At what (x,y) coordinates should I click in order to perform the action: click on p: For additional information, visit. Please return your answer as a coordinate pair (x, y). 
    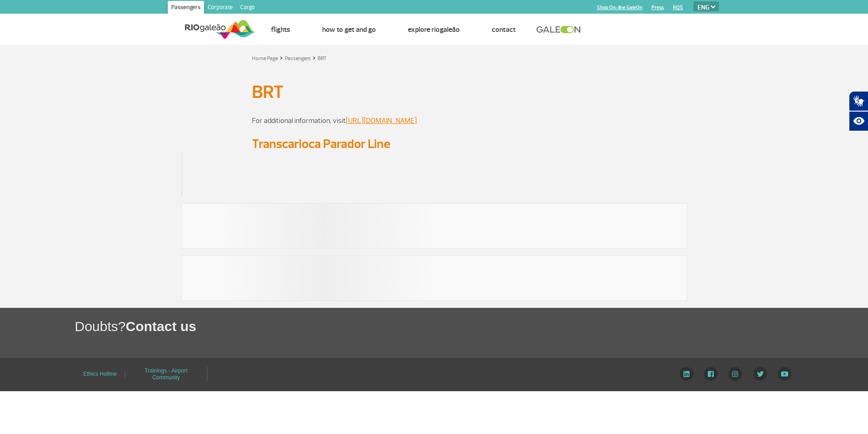
    Looking at the image, I should click on (434, 121).